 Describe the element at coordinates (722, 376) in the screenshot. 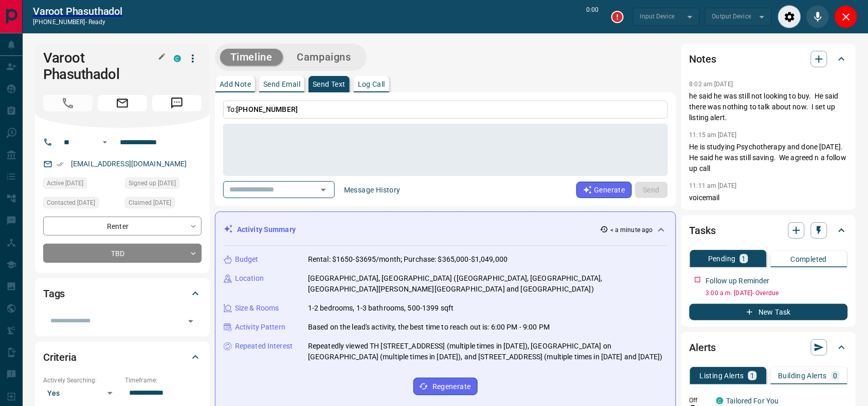

I see `p: Listing Alerts` at that location.